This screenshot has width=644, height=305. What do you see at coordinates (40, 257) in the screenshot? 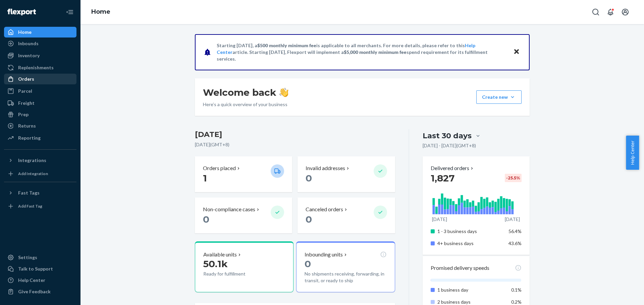
I see `a: Settings` at bounding box center [40, 257].